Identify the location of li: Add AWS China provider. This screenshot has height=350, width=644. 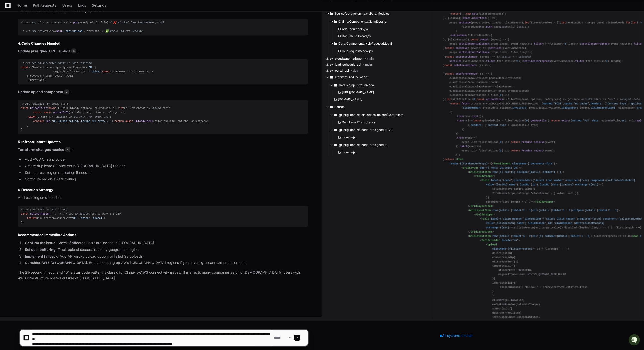
(165, 159).